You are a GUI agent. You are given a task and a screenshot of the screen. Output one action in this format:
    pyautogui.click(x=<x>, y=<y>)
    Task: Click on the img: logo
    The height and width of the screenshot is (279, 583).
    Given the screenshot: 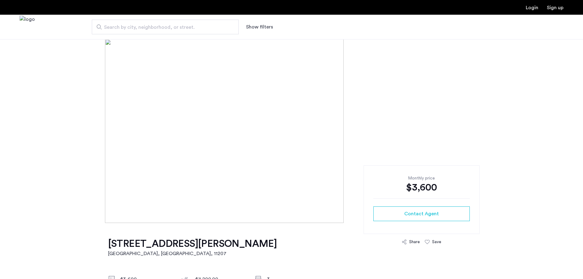 What is the action you would take?
    pyautogui.click(x=27, y=27)
    